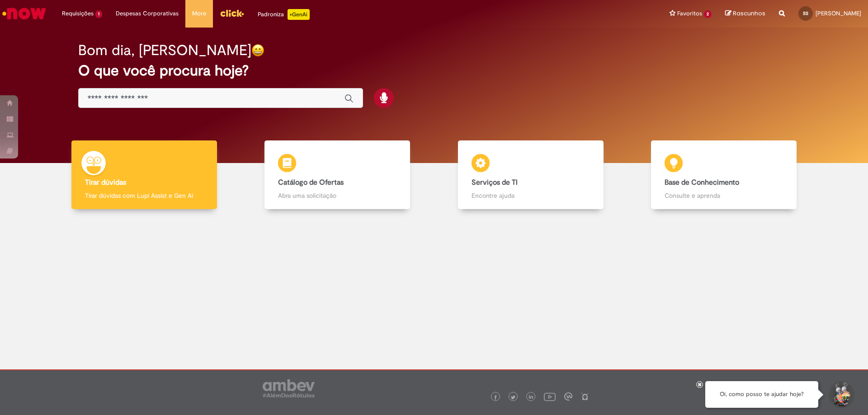  What do you see at coordinates (724, 195) in the screenshot?
I see `p: Consulte e aprenda` at bounding box center [724, 195].